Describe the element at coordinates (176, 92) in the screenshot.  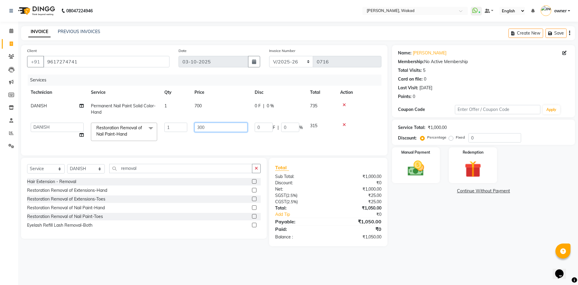
I see `th: Qty` at that location.